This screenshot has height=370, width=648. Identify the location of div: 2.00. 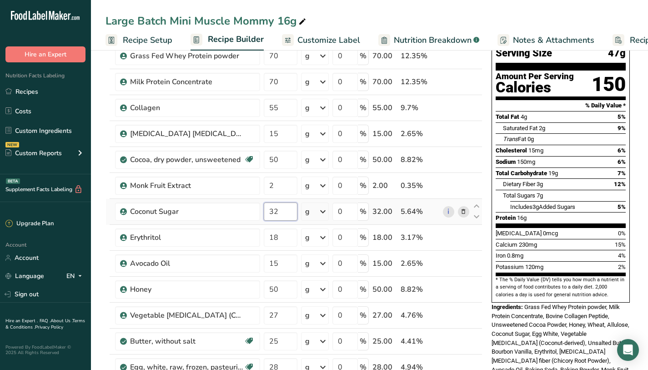
(385, 185).